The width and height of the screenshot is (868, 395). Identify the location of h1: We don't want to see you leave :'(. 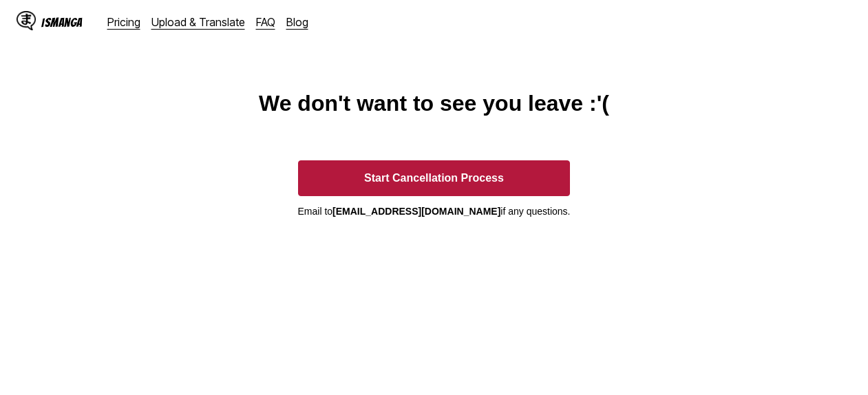
(434, 103).